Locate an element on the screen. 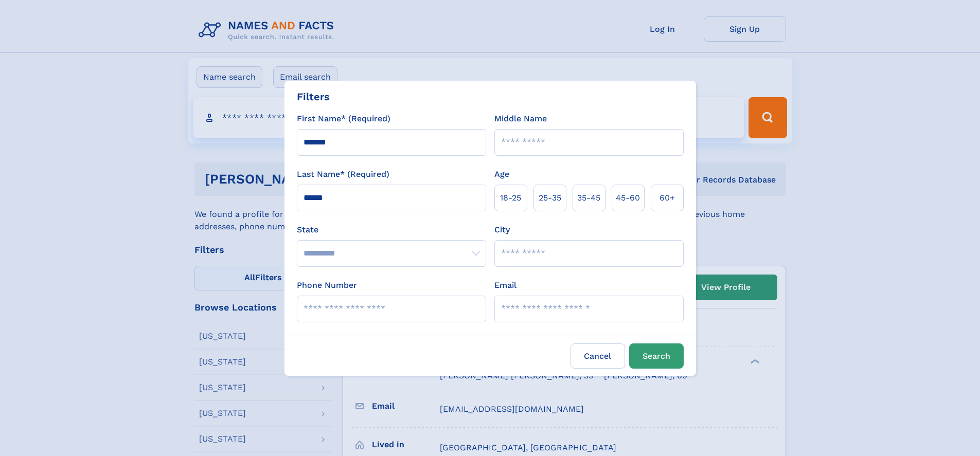  label: First Name* (Required) is located at coordinates (343, 118).